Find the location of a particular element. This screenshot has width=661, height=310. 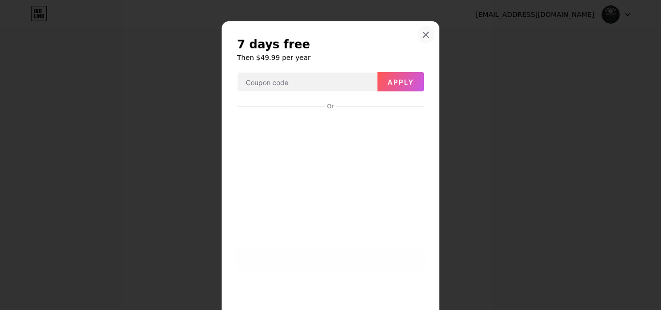

span: 7 days free is located at coordinates (274, 45).